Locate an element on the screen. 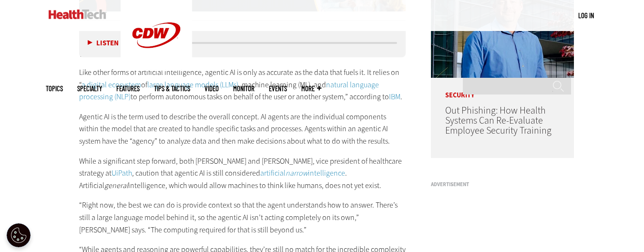 Image resolution: width=644 pixels, height=252 pixels. a: Video is located at coordinates (212, 88).